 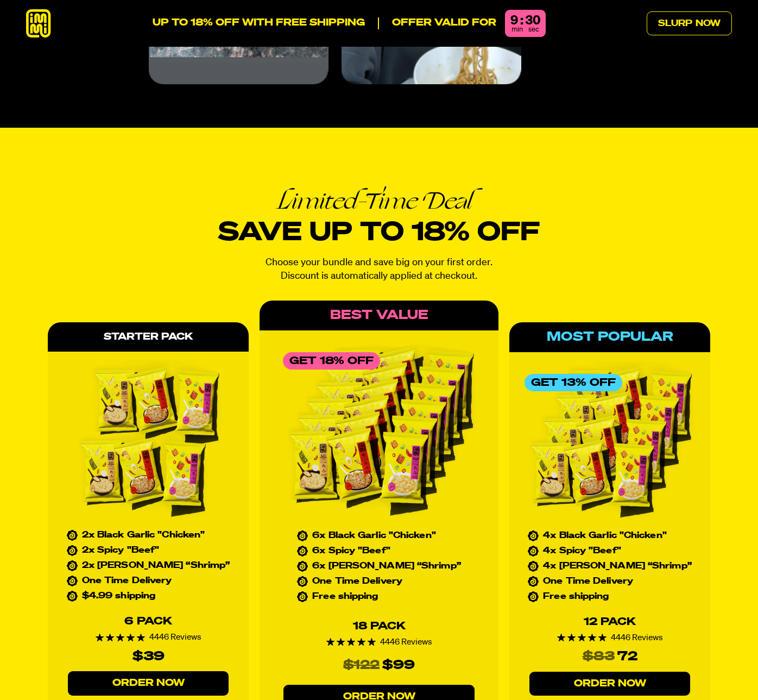 I want to click on li: 4x Spicy "Beef", so click(x=610, y=551).